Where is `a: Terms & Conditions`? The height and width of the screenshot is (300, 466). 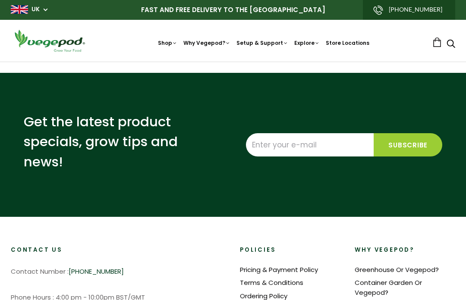
a: Terms & Conditions is located at coordinates (271, 283).